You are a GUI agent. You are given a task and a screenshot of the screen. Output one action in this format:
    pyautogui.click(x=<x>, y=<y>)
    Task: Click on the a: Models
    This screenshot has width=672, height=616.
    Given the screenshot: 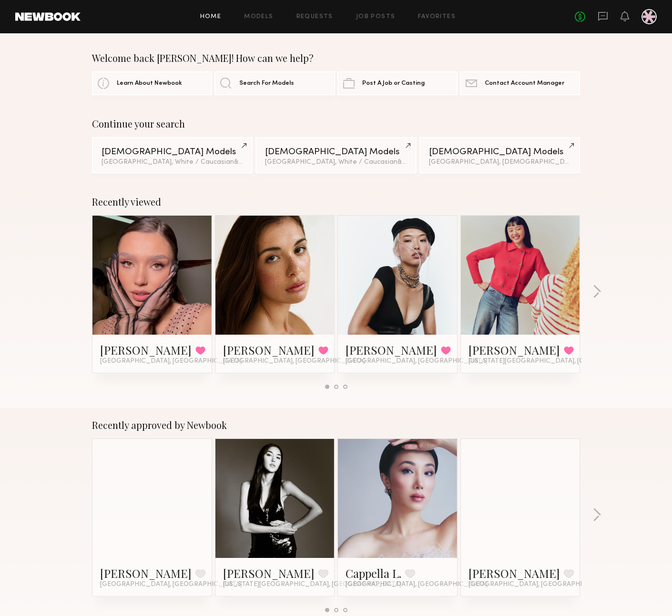 What is the action you would take?
    pyautogui.click(x=259, y=17)
    